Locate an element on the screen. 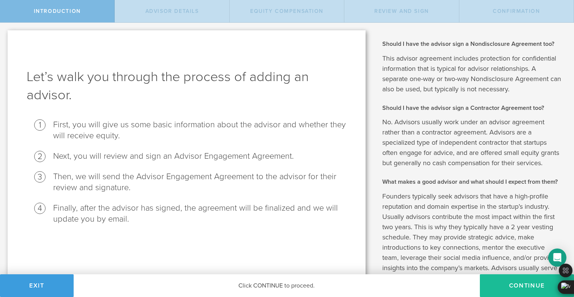  span: Advisor Details is located at coordinates (172, 11).